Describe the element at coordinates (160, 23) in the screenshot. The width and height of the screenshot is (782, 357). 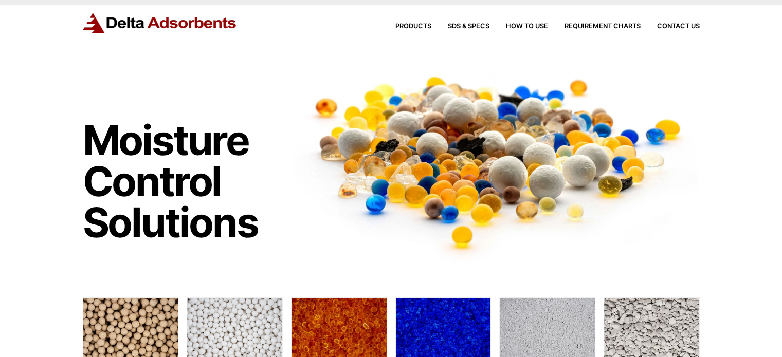
I see `a: Delta Adsorbents` at that location.